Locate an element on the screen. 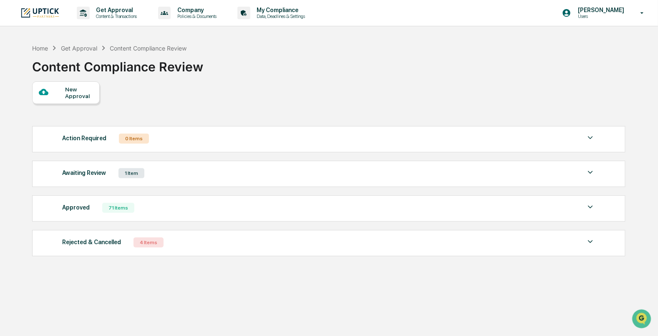 The height and width of the screenshot is (336, 658). p: Content & Transactions is located at coordinates (116, 16).